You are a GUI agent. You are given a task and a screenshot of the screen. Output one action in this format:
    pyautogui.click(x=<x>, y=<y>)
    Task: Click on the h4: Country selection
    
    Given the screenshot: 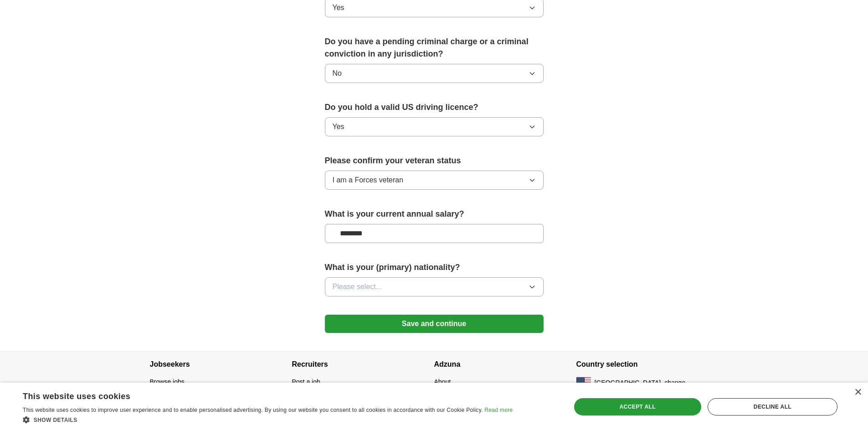 What is the action you would take?
    pyautogui.click(x=648, y=364)
    